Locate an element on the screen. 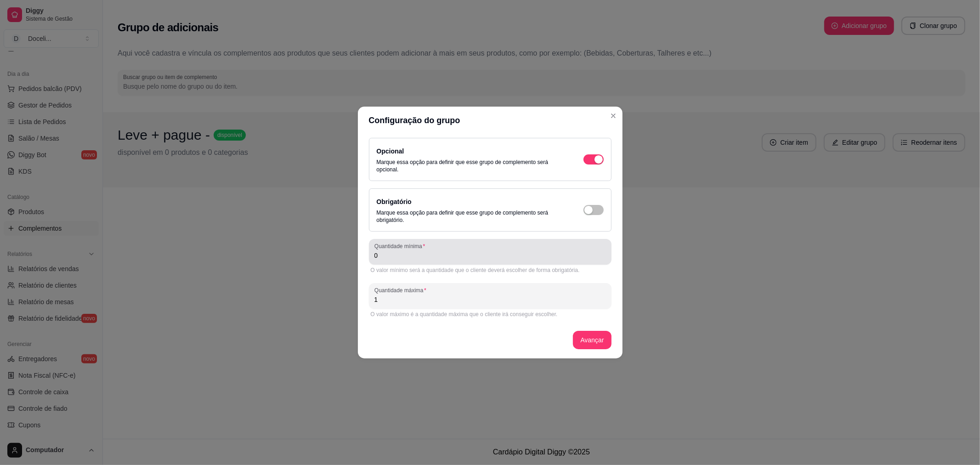 This screenshot has width=980, height=465. input: Quantidade mínima is located at coordinates (490, 256).